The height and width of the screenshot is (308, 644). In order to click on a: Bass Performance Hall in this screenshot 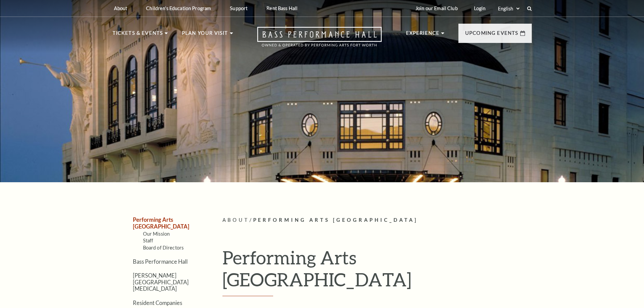, I will do `click(160, 261)`.